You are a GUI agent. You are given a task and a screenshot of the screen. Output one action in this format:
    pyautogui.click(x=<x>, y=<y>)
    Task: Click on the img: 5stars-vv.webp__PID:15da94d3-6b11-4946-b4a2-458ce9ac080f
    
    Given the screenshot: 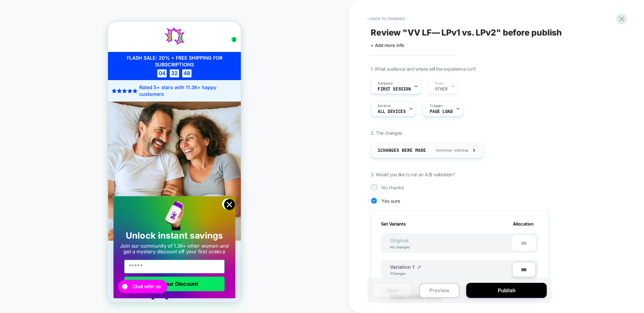 What is the action you would take?
    pyautogui.click(x=16, y=69)
    